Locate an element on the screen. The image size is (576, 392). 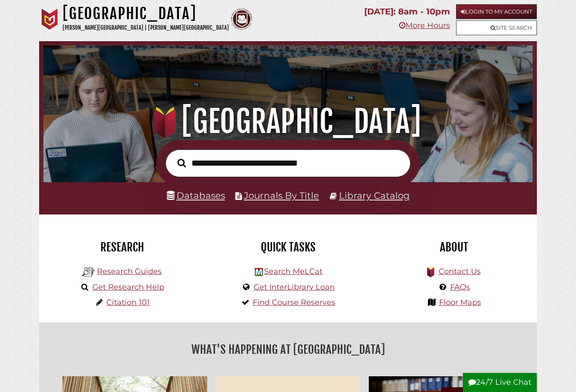
a: Citation 101 is located at coordinates (128, 302).